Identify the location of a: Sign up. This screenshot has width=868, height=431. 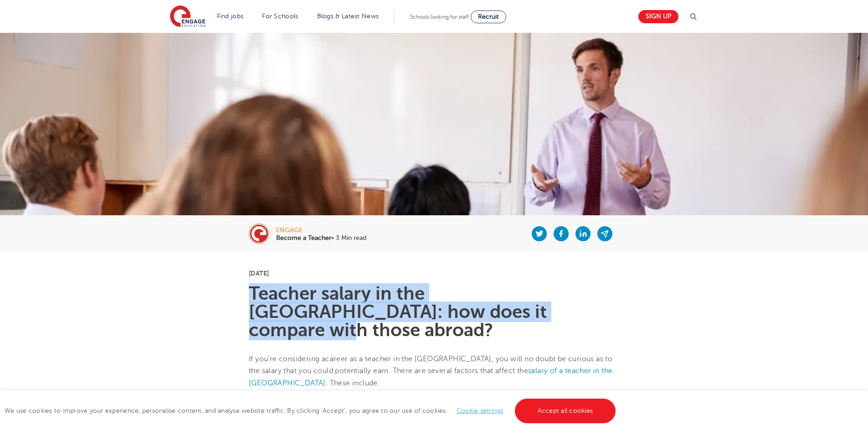
(659, 17).